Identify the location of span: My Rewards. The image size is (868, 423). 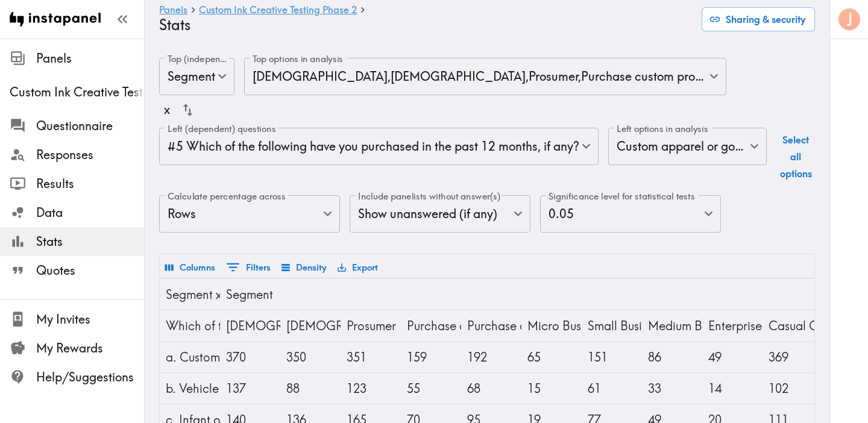
(90, 349).